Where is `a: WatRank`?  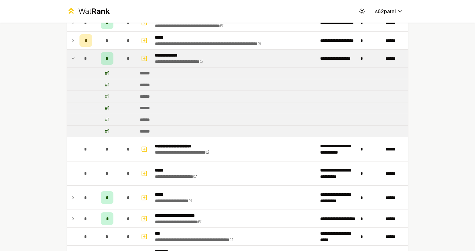 a: WatRank is located at coordinates (88, 11).